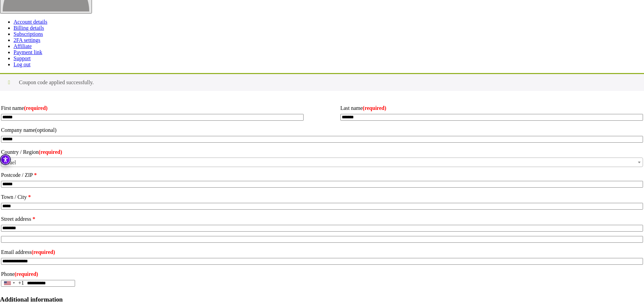 This screenshot has height=308, width=644. Describe the element at coordinates (28, 52) in the screenshot. I see `a: Payment link` at that location.